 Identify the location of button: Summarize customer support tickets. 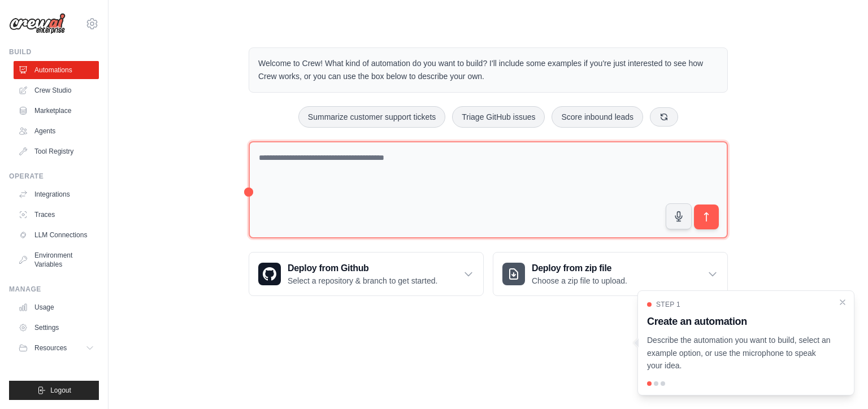
(372, 117).